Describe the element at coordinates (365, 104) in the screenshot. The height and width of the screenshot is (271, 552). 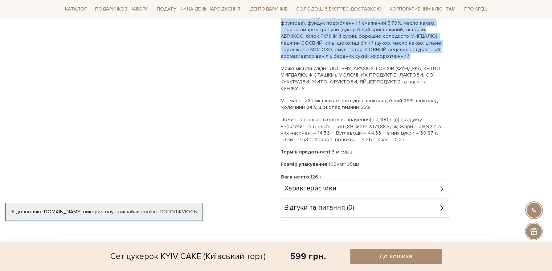
I see `p: Мінімальний вміст какао-продуктів: шоколад білий 29%, шоколад молочний 34%, шоколад темний 55%` at that location.